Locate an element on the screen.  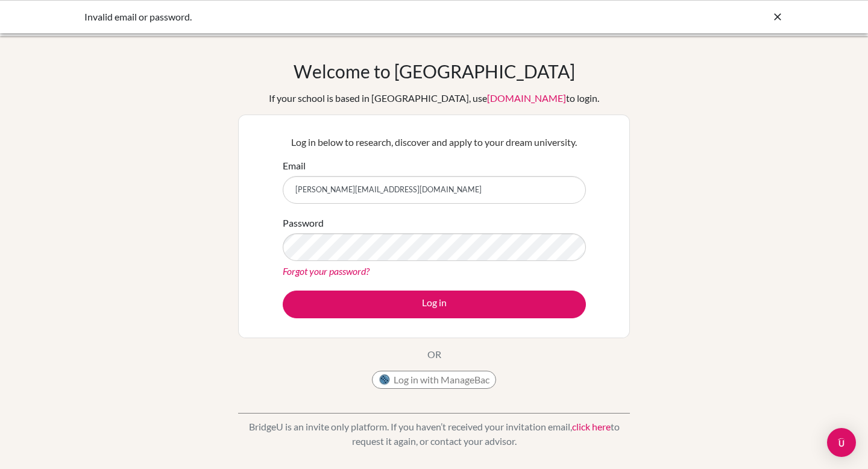
label: Password is located at coordinates (303, 223).